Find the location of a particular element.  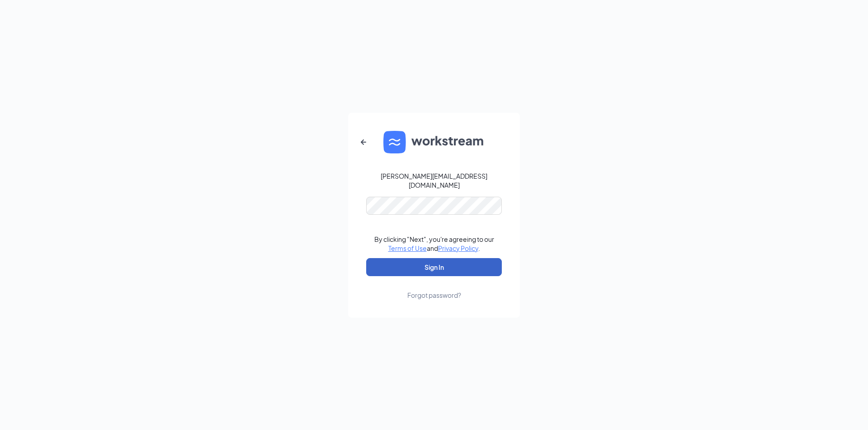

div: Forgot password? is located at coordinates (434, 295).